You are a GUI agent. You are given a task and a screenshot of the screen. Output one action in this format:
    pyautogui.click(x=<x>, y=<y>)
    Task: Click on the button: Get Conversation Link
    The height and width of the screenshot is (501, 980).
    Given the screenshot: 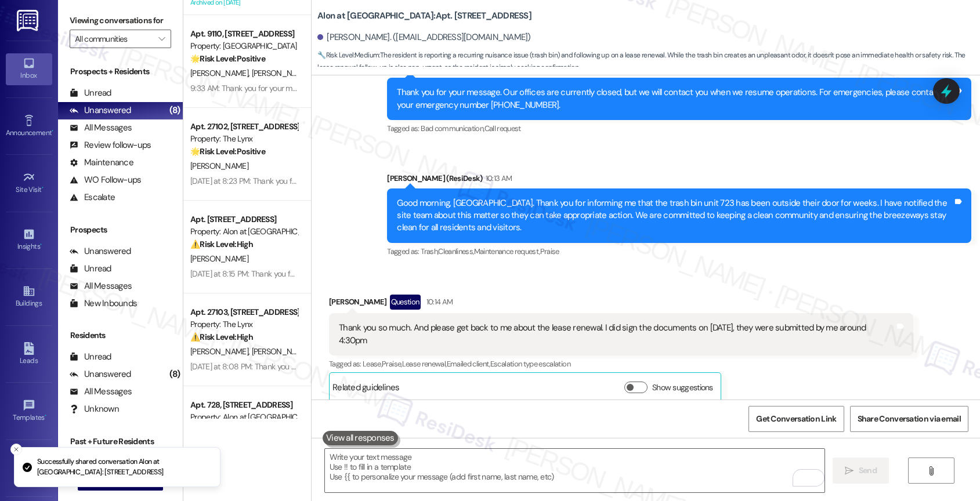 What is the action you would take?
    pyautogui.click(x=796, y=419)
    